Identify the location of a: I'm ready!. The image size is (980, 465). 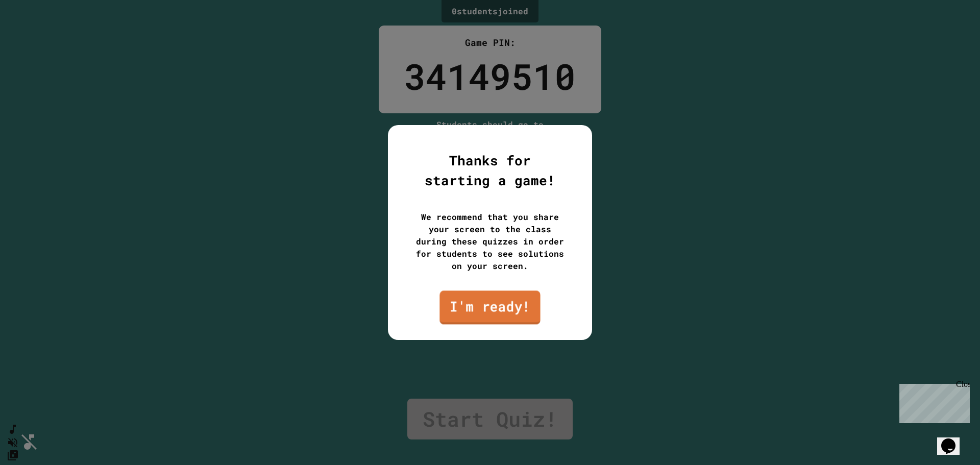
(489, 307).